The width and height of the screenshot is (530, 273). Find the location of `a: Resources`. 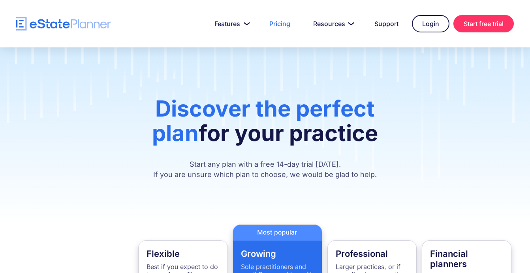

a: Resources is located at coordinates (332, 24).